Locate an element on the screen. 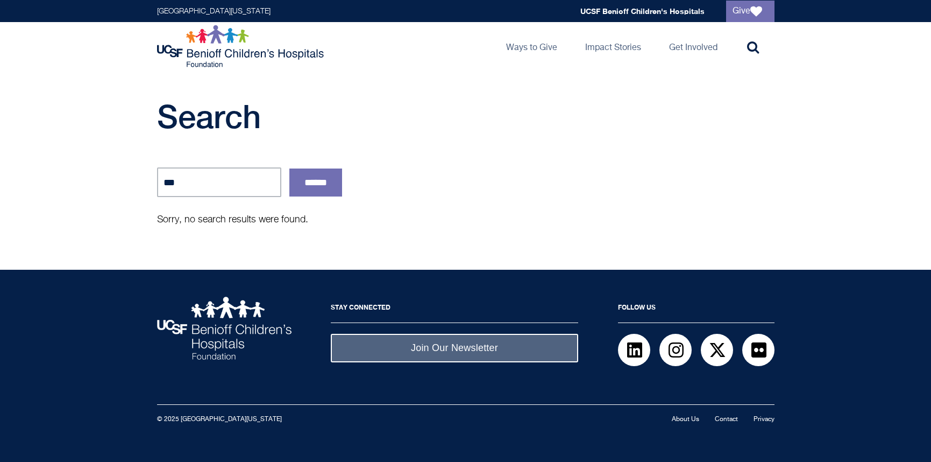 The width and height of the screenshot is (931, 462). img: Logo for UCSF Benioff Children's Hospitals Foundation is located at coordinates (242, 46).